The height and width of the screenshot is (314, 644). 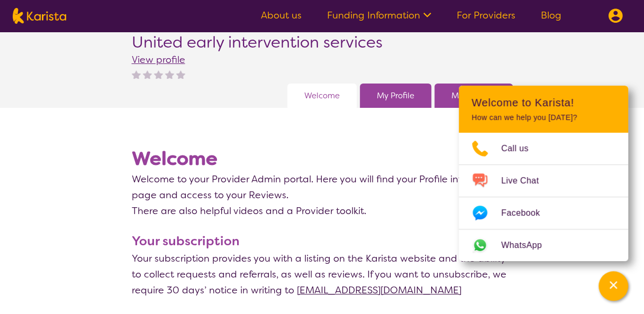 I want to click on button: Channel Menu, so click(x=613, y=286).